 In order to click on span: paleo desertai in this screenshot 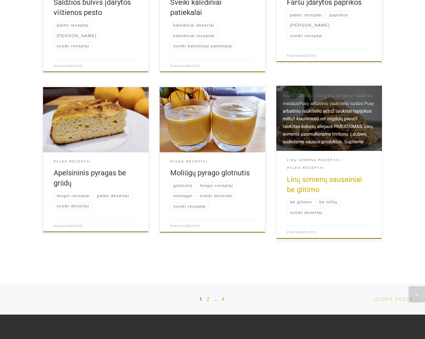, I will do `click(113, 195)`.